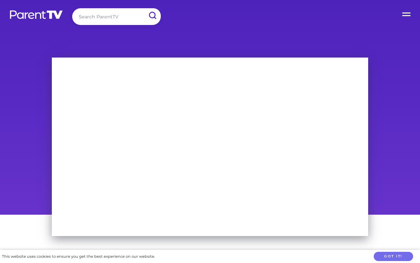 This screenshot has height=263, width=420. I want to click on p: To see the whole thing, rent or subscribe., so click(125, 75).